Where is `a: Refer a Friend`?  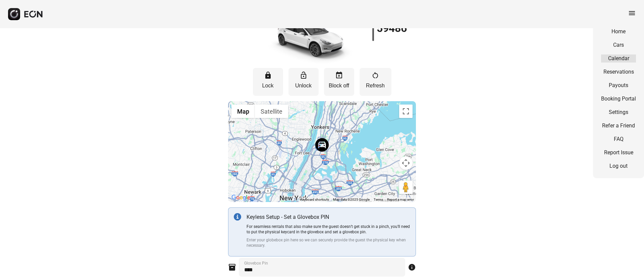 a: Refer a Friend is located at coordinates (619, 126).